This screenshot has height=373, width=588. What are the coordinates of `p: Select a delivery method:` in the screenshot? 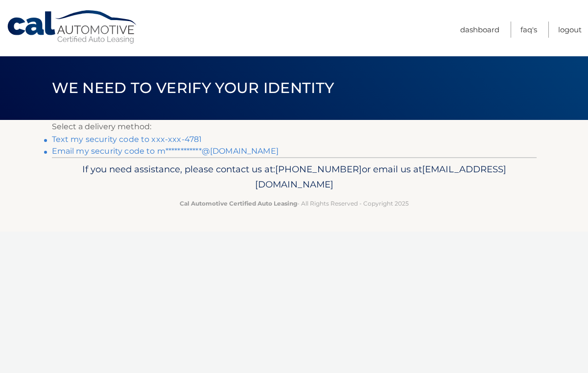 It's located at (295, 127).